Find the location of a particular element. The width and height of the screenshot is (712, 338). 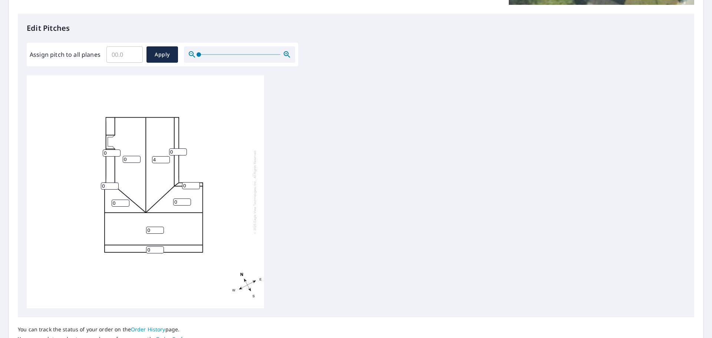

p: Edit Pitches is located at coordinates (356, 28).